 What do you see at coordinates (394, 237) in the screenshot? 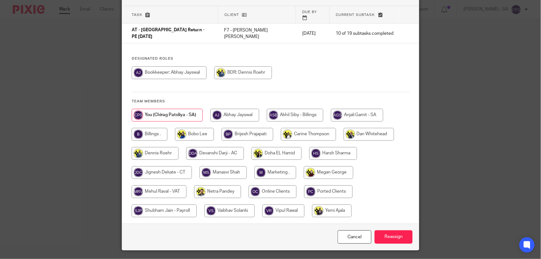
I see `input: Reassign` at bounding box center [394, 237].